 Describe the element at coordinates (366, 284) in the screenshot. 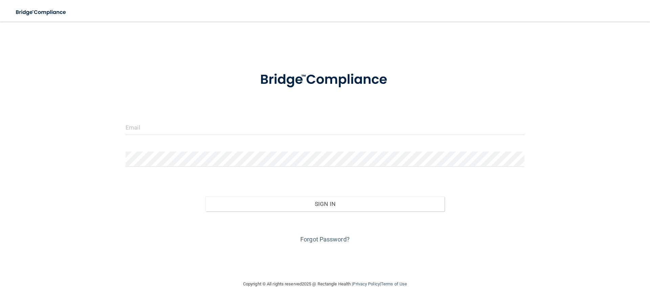

I see `a: Privacy Policy` at that location.